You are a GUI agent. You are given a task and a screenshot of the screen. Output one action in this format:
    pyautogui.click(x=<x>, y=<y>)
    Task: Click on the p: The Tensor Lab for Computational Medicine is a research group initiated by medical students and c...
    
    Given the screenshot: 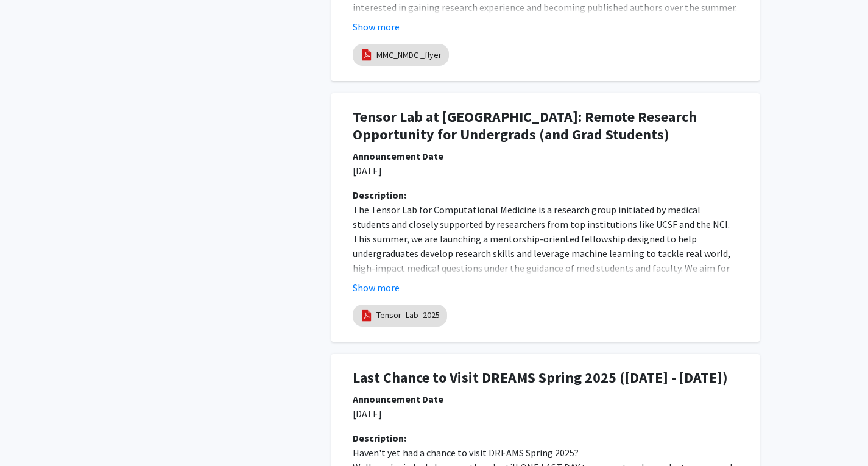 What is the action you would take?
    pyautogui.click(x=545, y=253)
    